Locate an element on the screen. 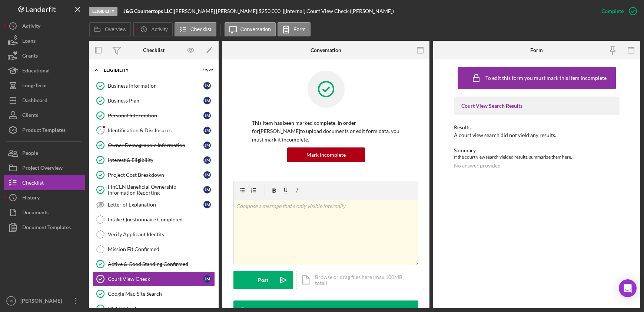  a: Loans is located at coordinates (45, 41).